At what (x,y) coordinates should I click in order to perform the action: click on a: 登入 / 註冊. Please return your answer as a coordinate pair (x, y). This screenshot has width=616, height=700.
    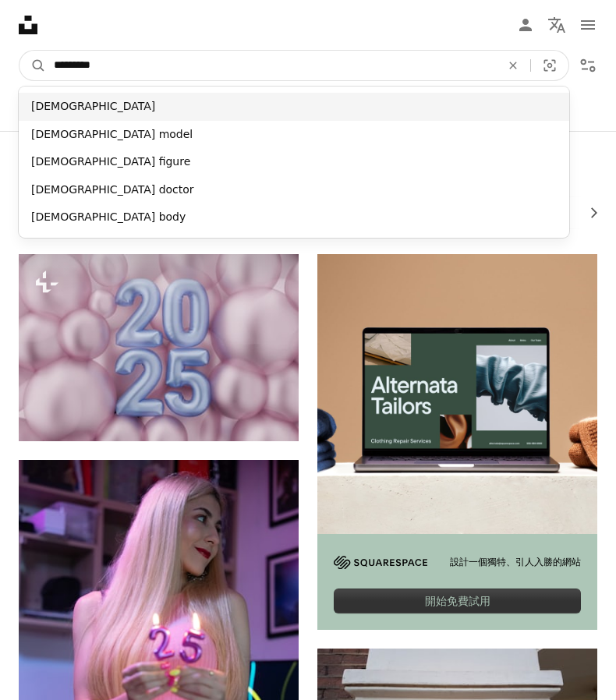
    Looking at the image, I should click on (525, 25).